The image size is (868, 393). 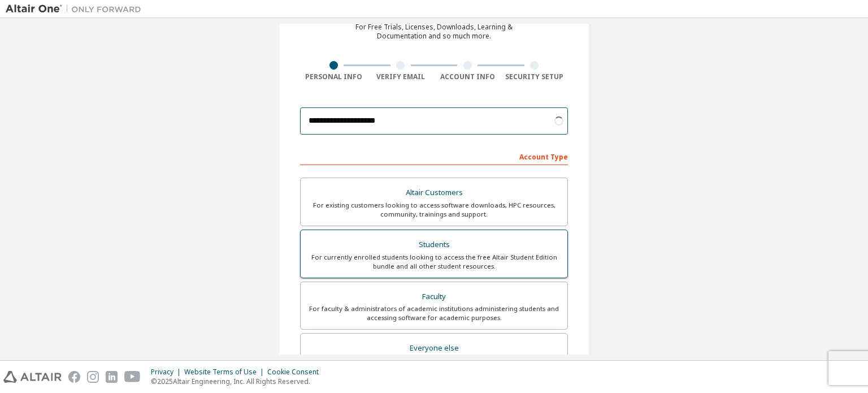 I want to click on img: Altair One, so click(x=76, y=9).